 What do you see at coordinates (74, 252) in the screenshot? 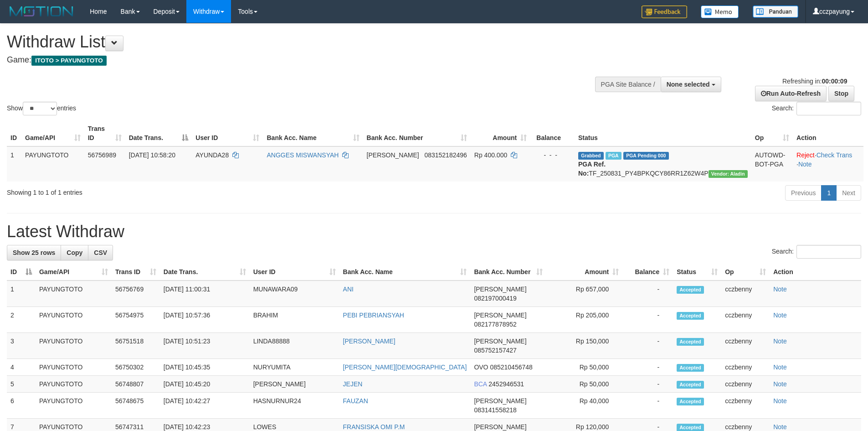
I see `a: Copy` at bounding box center [74, 252].